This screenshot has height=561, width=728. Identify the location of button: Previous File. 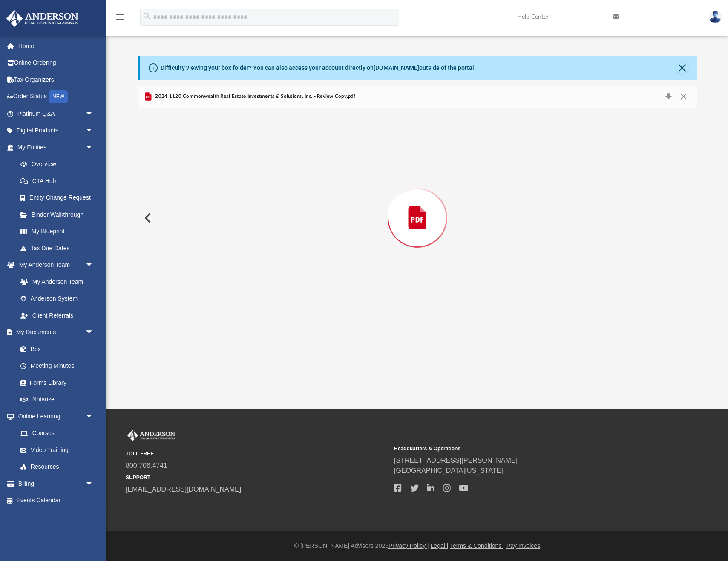
(147, 218).